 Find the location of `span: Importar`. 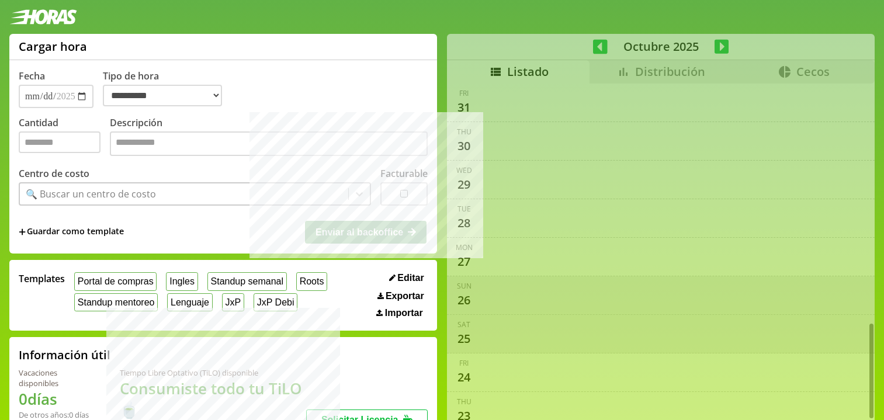

span: Importar is located at coordinates (404, 313).